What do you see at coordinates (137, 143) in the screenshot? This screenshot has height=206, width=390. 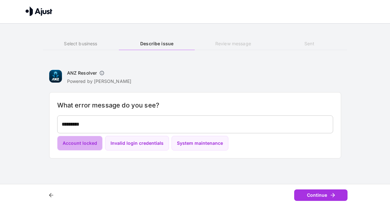 I see `button: Invalid login credentials` at bounding box center [137, 143].